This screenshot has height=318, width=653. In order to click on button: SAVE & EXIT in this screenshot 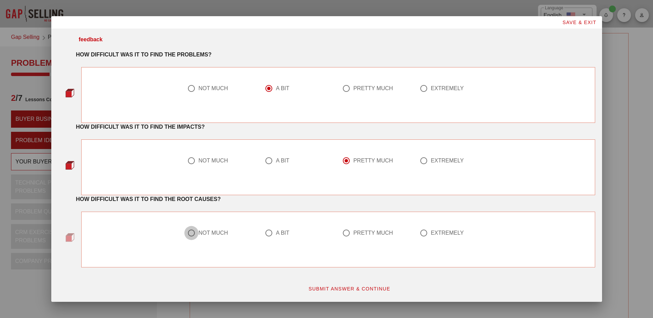, I will do `click(579, 22)`.